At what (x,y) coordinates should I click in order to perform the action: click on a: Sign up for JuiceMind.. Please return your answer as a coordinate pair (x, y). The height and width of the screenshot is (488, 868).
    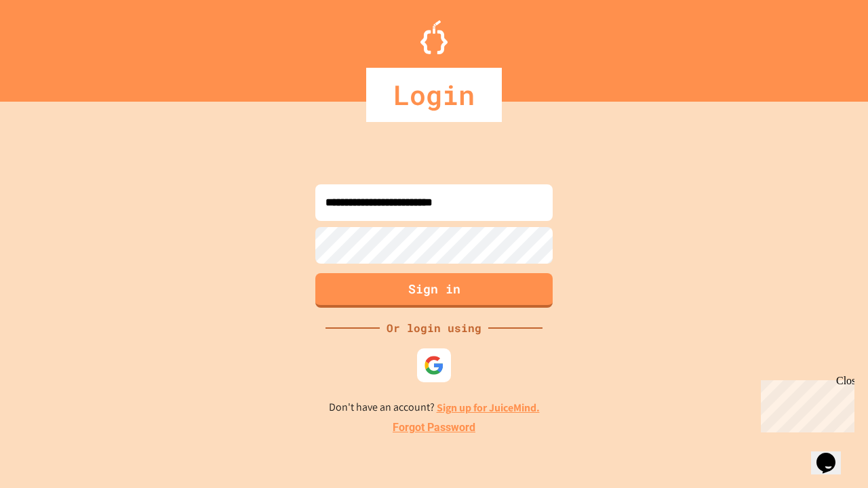
    Looking at the image, I should click on (488, 408).